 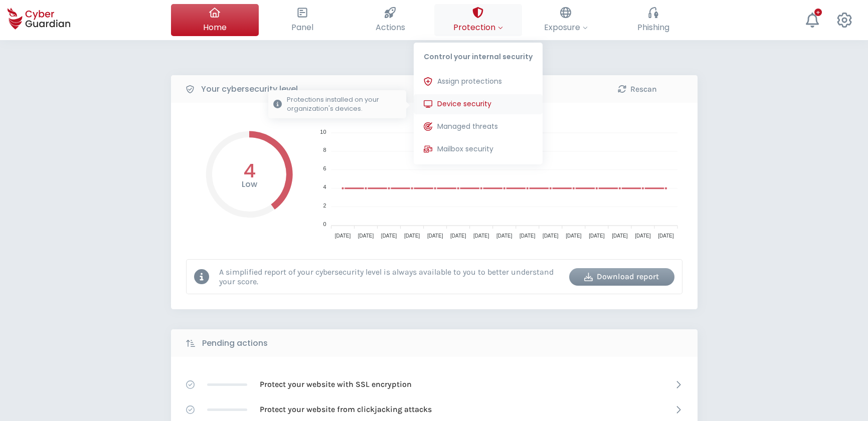 I want to click on p: Protections installed on your organization's devices., so click(x=344, y=104).